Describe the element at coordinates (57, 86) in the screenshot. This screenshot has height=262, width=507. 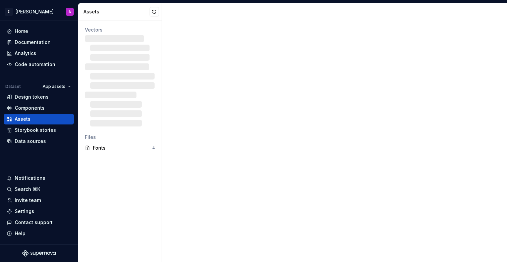
I see `button: App assets` at that location.